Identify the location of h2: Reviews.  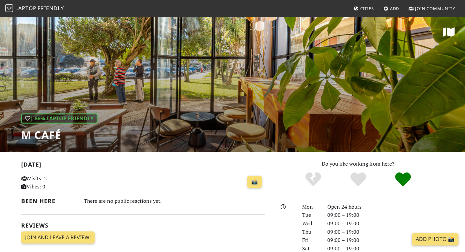
(143, 226).